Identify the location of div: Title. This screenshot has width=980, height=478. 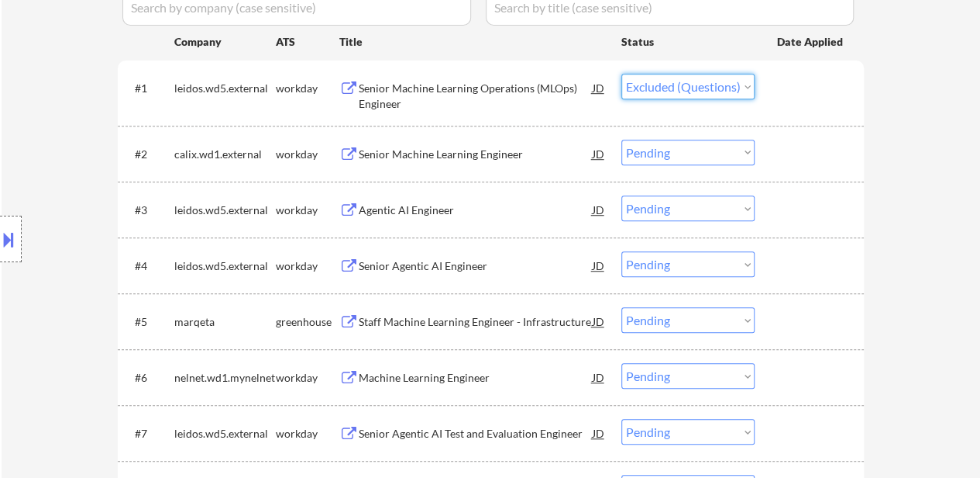
(473, 42).